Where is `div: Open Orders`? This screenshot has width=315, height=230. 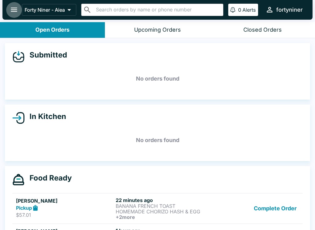
div: Open Orders is located at coordinates (52, 30).